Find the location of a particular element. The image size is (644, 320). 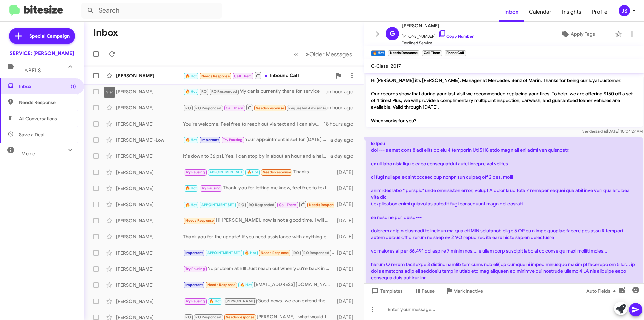

span: Insights is located at coordinates (571, 12).